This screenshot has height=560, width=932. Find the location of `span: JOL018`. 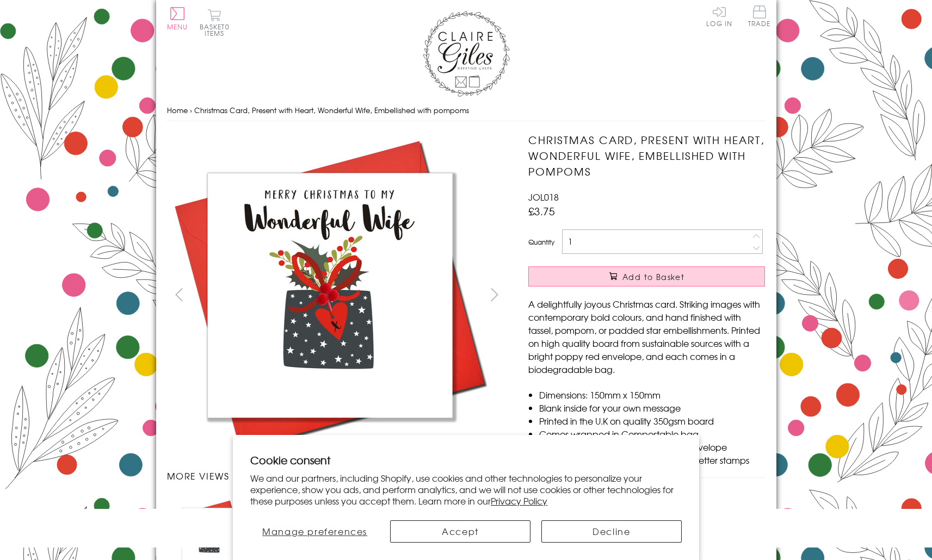

span: JOL018 is located at coordinates (543, 197).